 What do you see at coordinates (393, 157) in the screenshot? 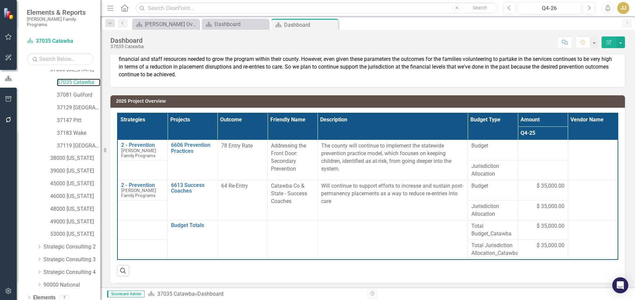
I see `p: The county will continue to implement the statewide prevention practice model, which focuses on k...` at bounding box center [393, 157].